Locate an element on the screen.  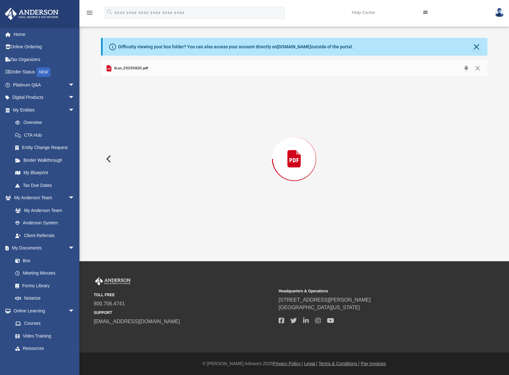
small: Headquarters & Operations is located at coordinates (369, 291).